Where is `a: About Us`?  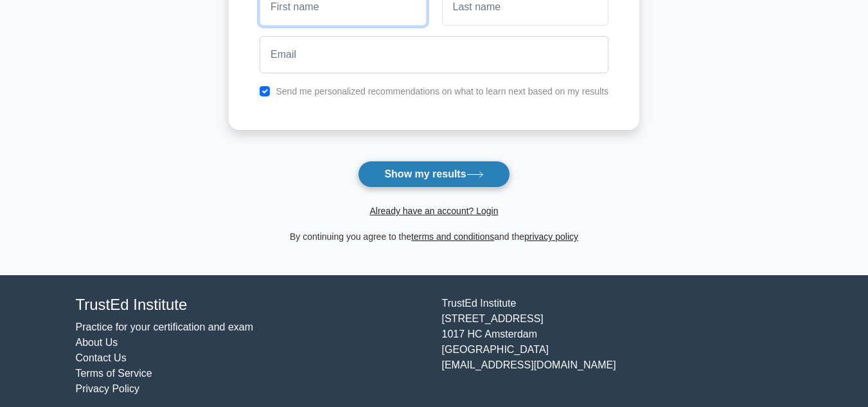
a: About Us is located at coordinates (97, 342).